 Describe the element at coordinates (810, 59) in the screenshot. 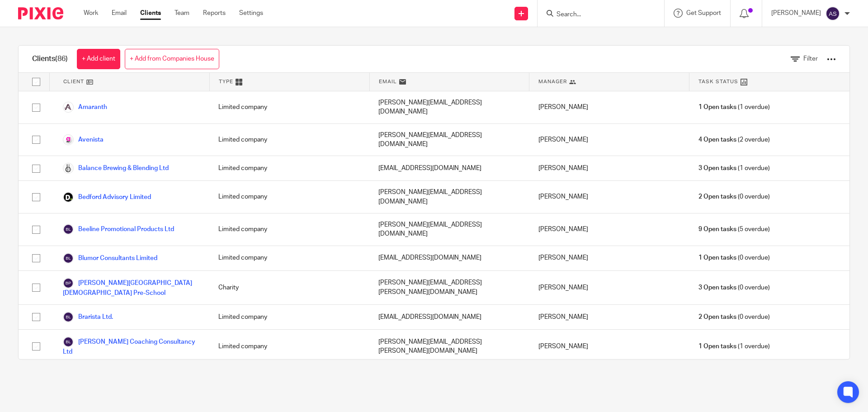

I see `span: Filter` at that location.